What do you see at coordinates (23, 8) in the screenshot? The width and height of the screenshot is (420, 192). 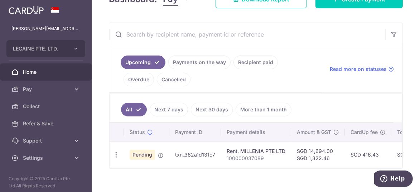 I see `span: Help` at bounding box center [23, 8].